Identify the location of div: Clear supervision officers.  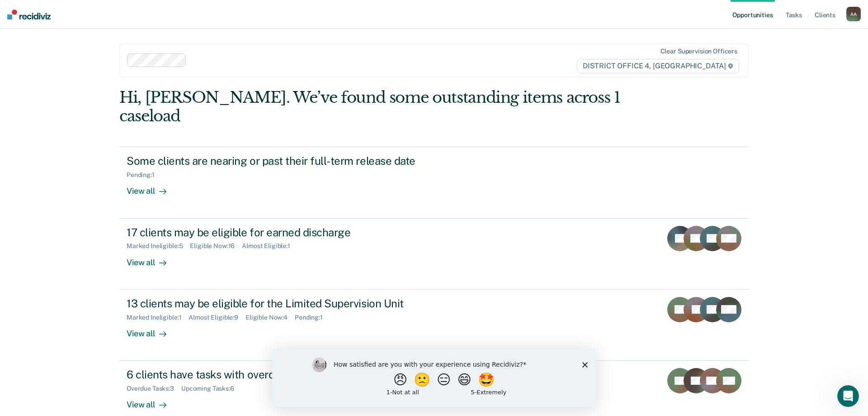
(700, 52).